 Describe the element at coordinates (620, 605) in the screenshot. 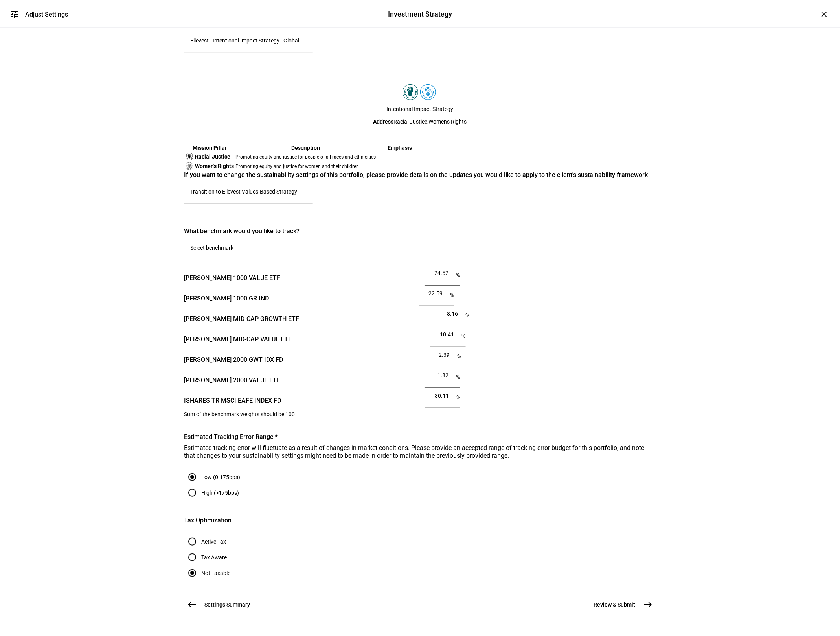

I see `button: Review & Submit` at that location.